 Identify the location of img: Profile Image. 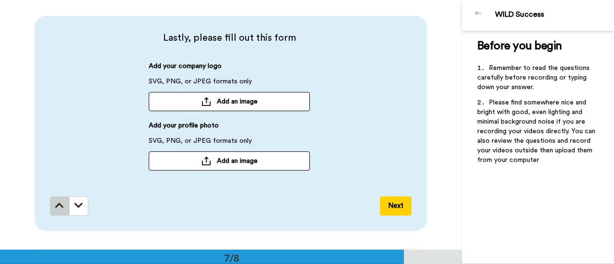
(479, 15).